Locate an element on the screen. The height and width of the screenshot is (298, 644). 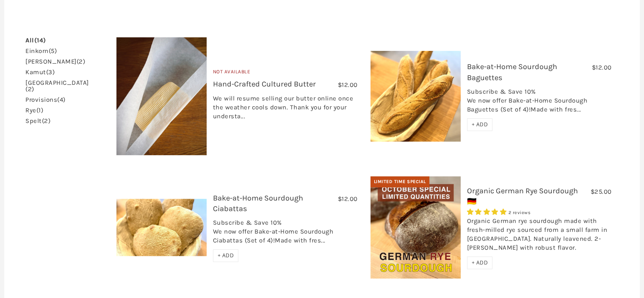
span: $25.00 is located at coordinates (601, 192).